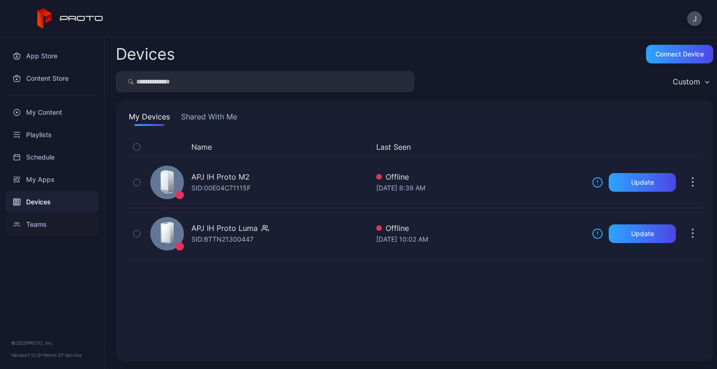 The image size is (717, 369). I want to click on div: APJ IH Proto M2, so click(220, 177).